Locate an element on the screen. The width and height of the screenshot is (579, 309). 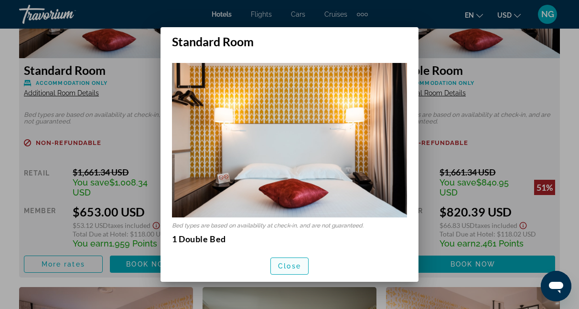
span: Close is located at coordinates (289, 266).